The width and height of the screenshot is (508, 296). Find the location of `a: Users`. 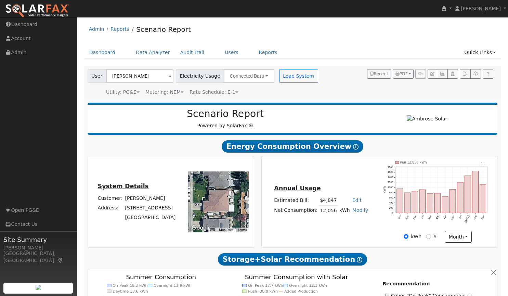

a: Users is located at coordinates (231, 52).